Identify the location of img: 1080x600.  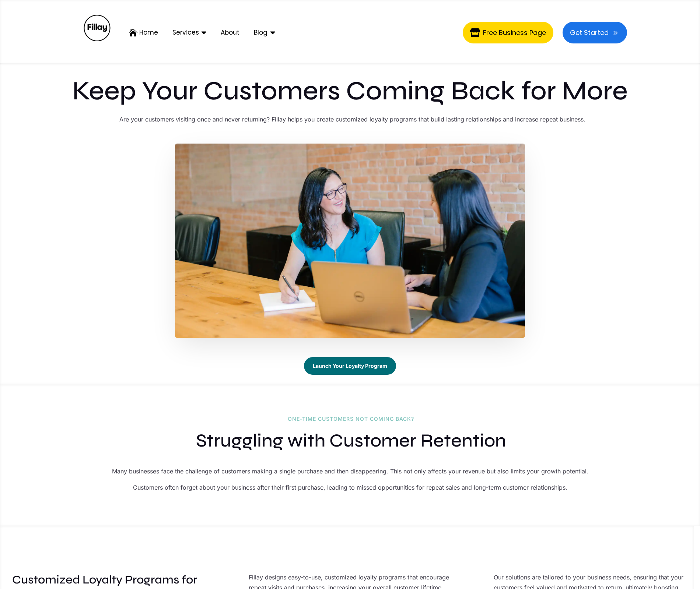
(350, 241).